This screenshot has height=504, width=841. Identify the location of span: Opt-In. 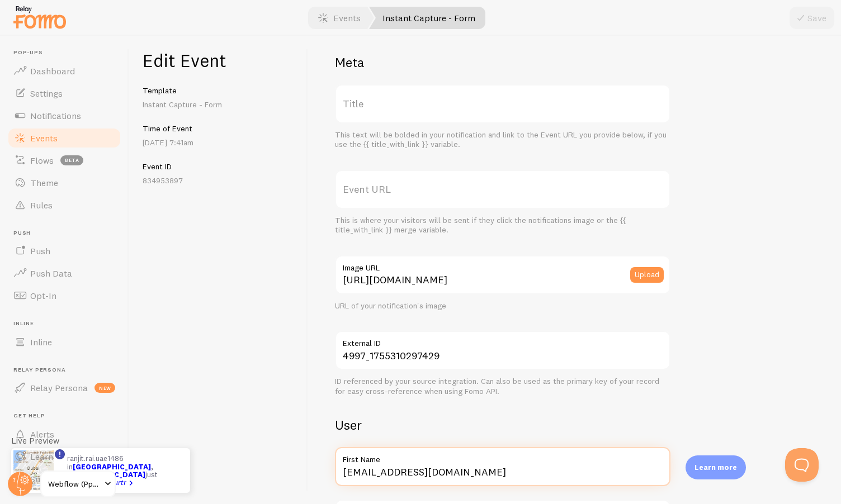
(43, 295).